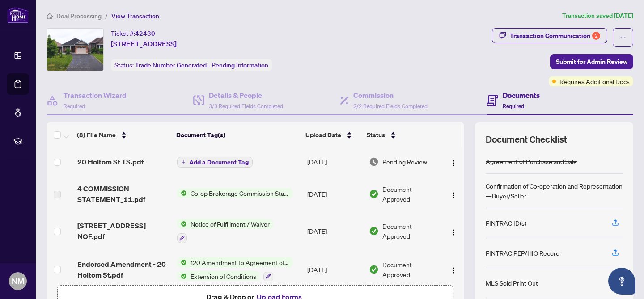  I want to click on h4: Commission, so click(391, 96).